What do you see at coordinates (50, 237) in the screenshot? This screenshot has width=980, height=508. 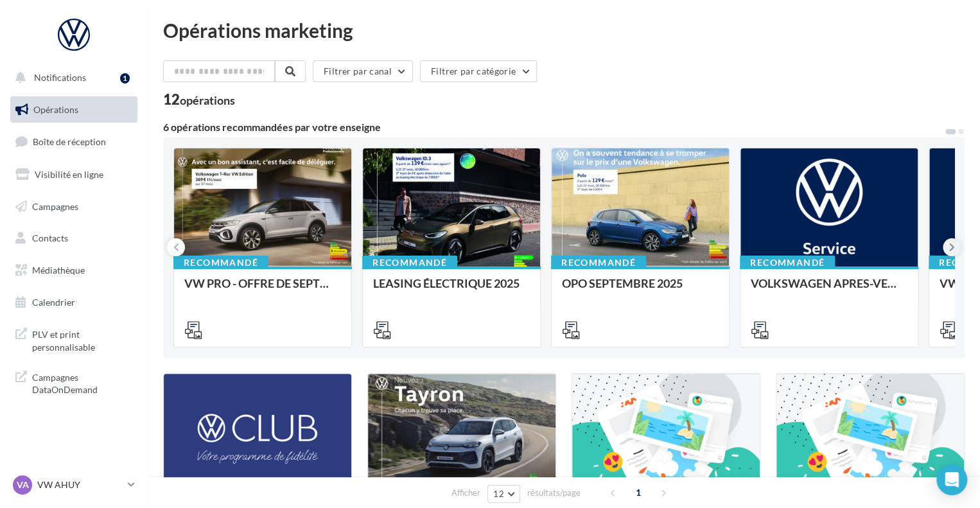 I see `span: Contacts` at bounding box center [50, 237].